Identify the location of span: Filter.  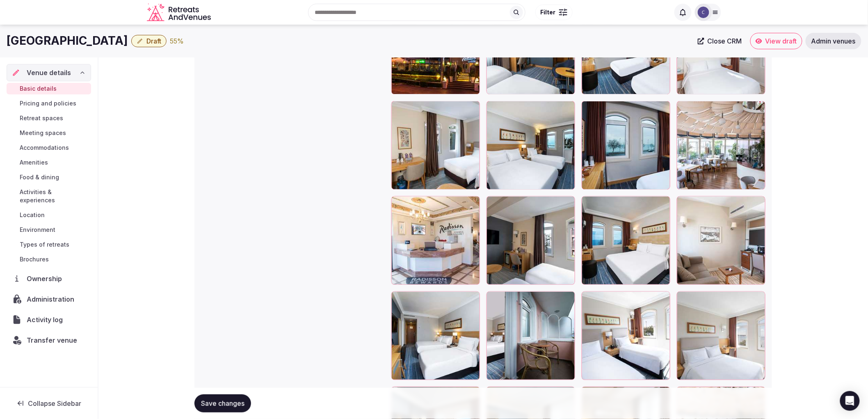
(548, 12).